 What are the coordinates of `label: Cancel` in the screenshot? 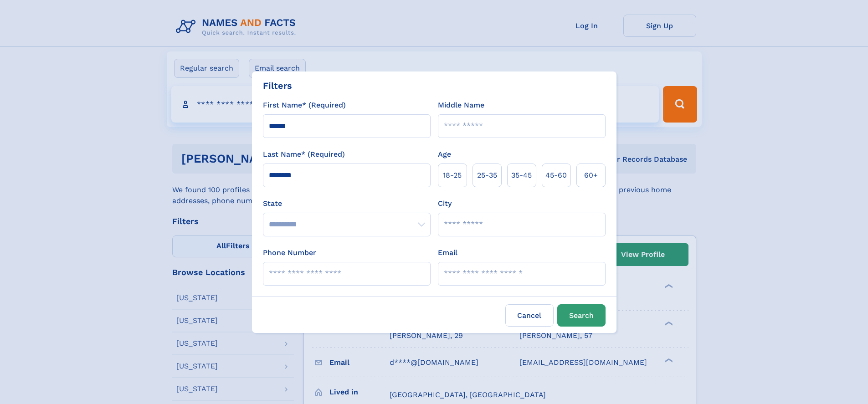 It's located at (529, 315).